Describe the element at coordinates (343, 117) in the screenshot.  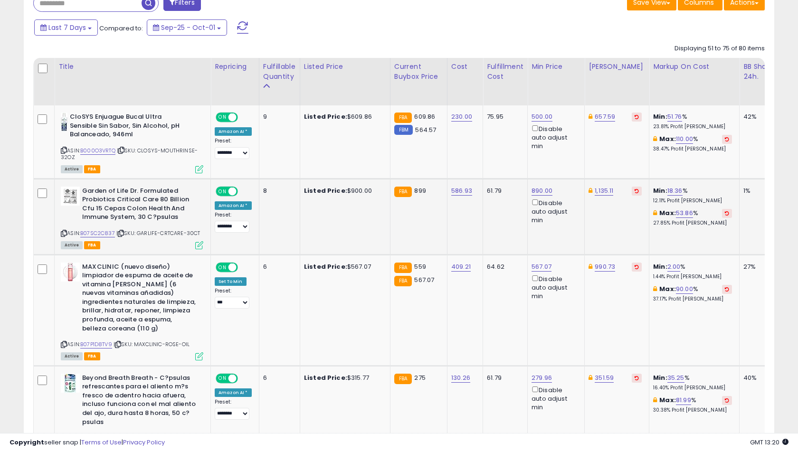
I see `div: $609.86` at that location.